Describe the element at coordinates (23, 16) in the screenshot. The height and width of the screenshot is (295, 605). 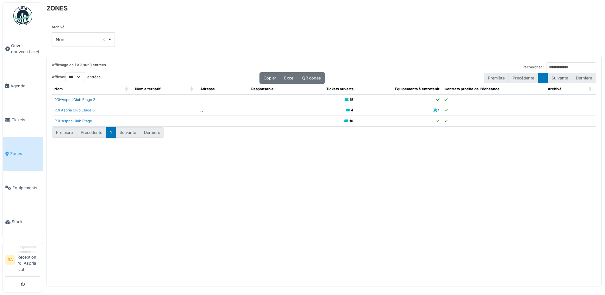
I see `img: Badge_color-CXgf-gQk.svg` at that location.